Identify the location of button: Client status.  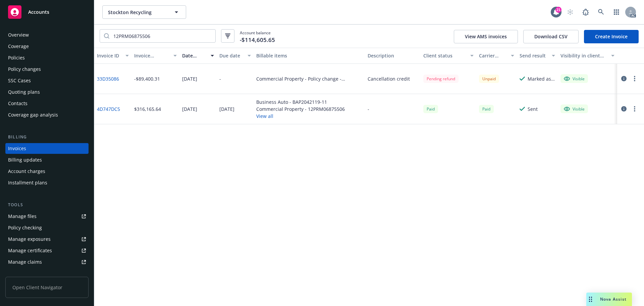
(448, 56).